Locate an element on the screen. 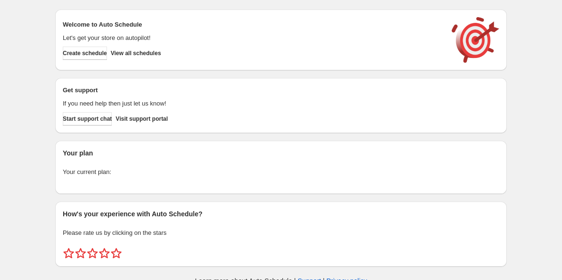 This screenshot has height=280, width=562. button: Create schedule is located at coordinates (85, 53).